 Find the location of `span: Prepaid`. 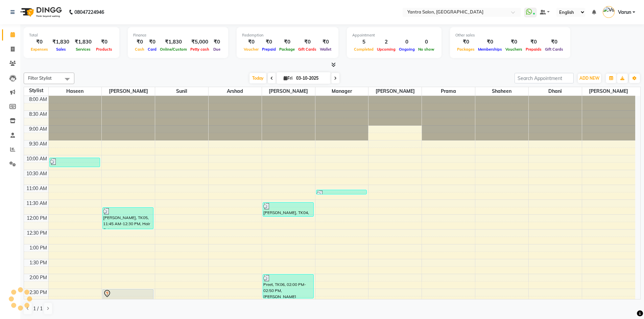

span: Prepaid is located at coordinates (269, 49).